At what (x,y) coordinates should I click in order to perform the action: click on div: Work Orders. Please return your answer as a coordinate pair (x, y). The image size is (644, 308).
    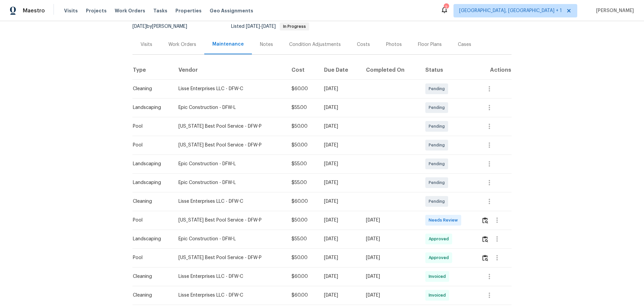
    Looking at the image, I should click on (182, 44).